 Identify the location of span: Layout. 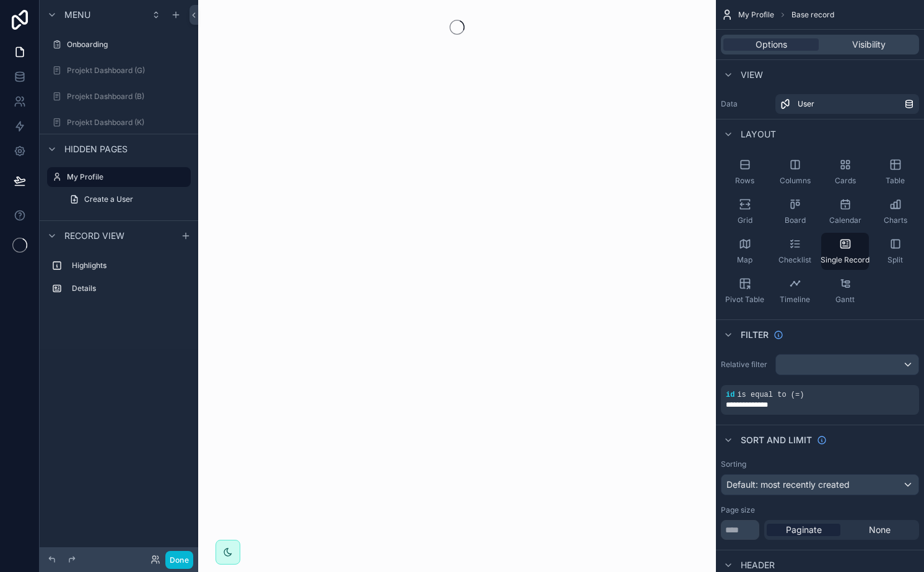
(758, 134).